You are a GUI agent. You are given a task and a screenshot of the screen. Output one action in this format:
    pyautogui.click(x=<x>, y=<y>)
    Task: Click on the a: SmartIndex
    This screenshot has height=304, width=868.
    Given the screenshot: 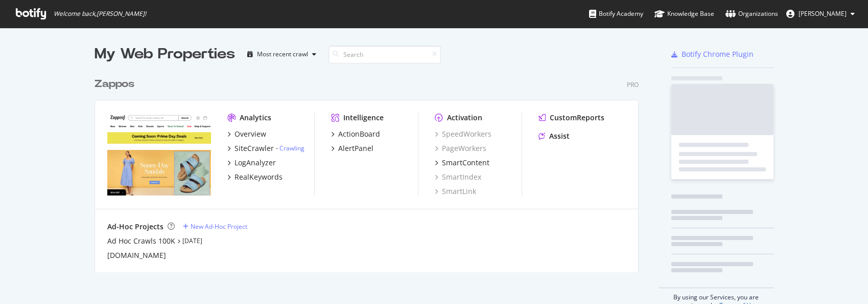 What is the action you would take?
    pyautogui.click(x=458, y=177)
    